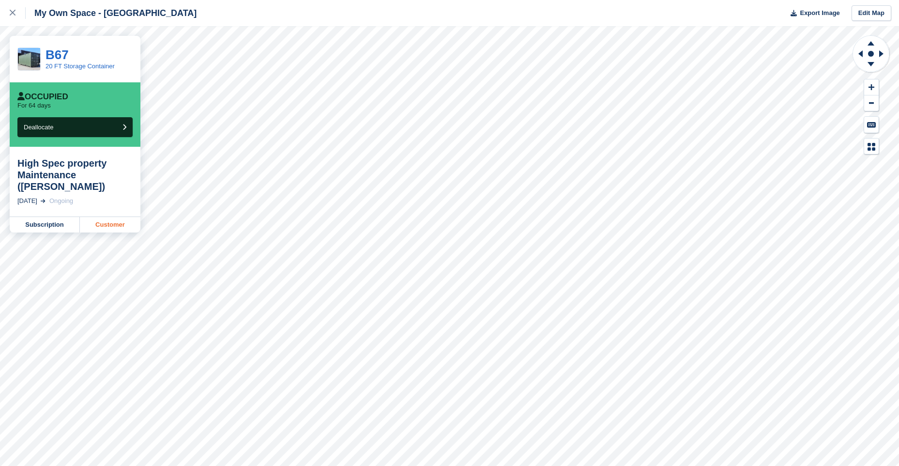  Describe the element at coordinates (872, 103) in the screenshot. I see `button: Zoom Out` at that location.